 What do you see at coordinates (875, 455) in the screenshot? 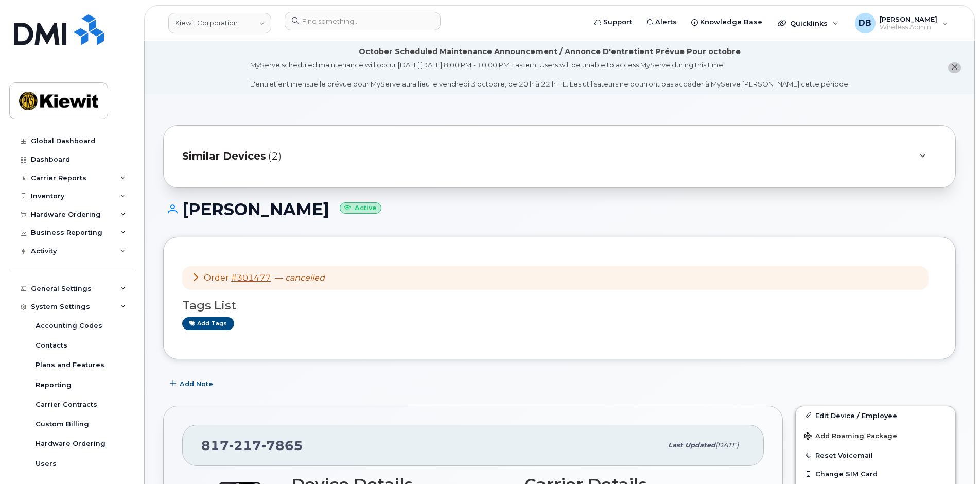
I see `button: Reset Voicemail` at bounding box center [875, 455].